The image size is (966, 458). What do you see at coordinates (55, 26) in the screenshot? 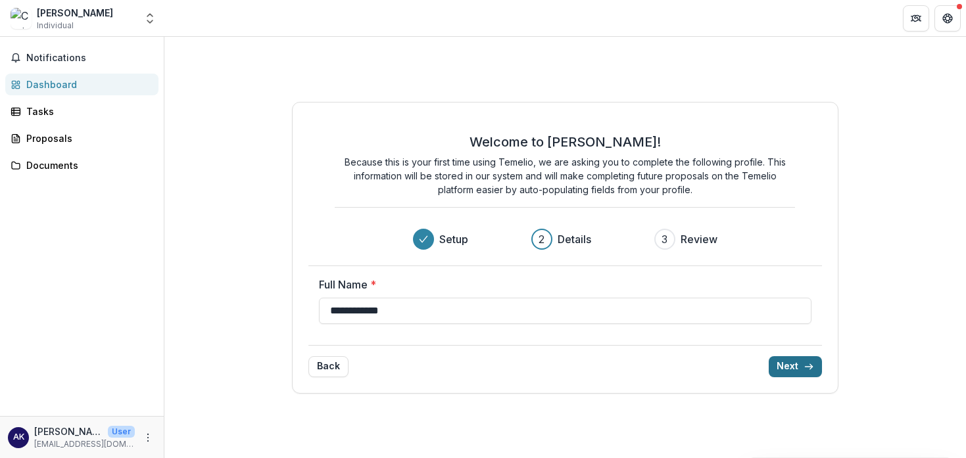
I see `span: Individual` at bounding box center [55, 26].